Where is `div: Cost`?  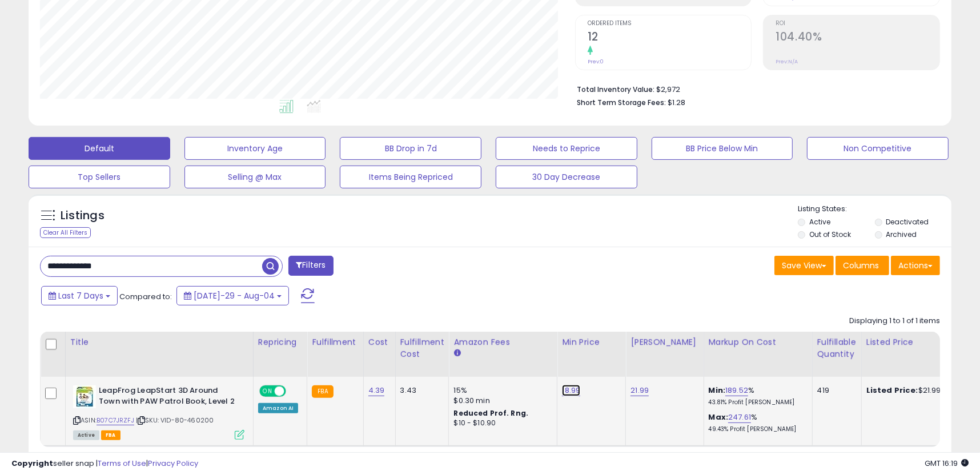 div: Cost is located at coordinates (379, 341).